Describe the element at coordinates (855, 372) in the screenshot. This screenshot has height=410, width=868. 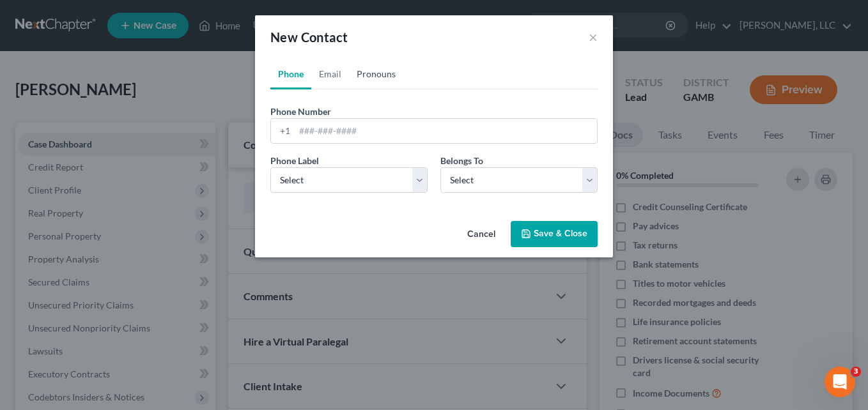
I see `span: 3` at that location.